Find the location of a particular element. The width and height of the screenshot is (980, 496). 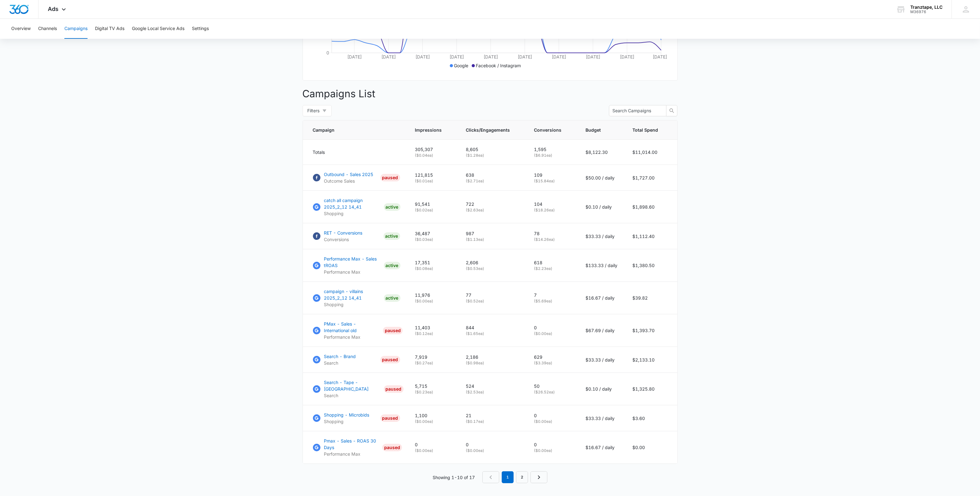

span: Ads is located at coordinates (53, 9).